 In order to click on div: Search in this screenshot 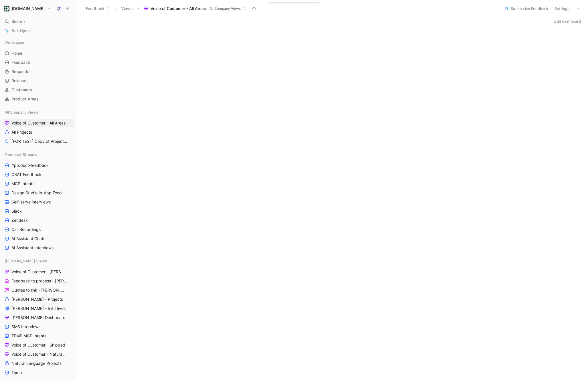, I will do `click(38, 21)`.